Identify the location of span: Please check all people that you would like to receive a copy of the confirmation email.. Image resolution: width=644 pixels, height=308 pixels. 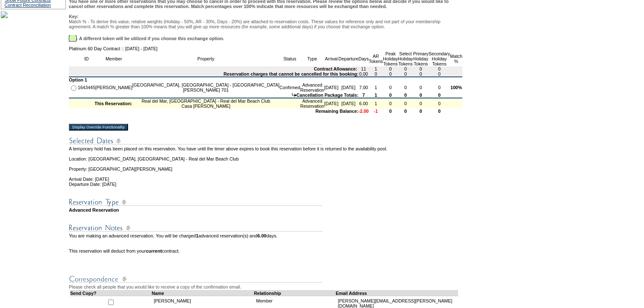
(155, 287).